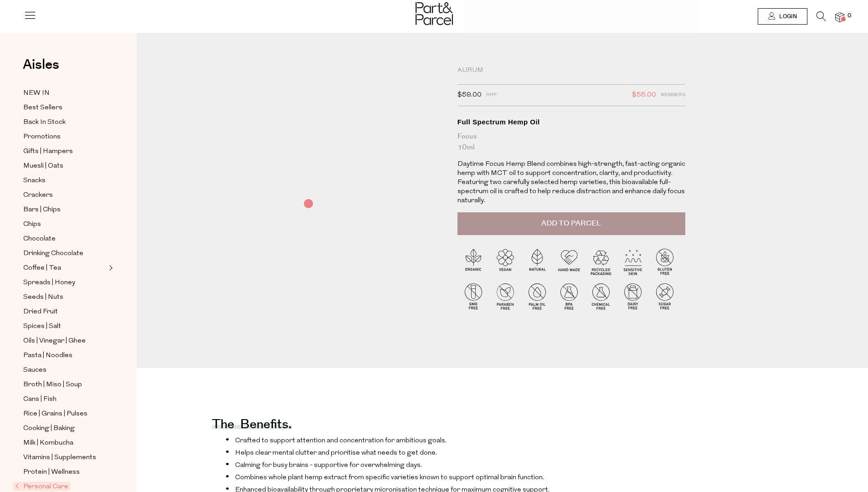  Describe the element at coordinates (65, 166) in the screenshot. I see `a: Muesli | Oats` at that location.